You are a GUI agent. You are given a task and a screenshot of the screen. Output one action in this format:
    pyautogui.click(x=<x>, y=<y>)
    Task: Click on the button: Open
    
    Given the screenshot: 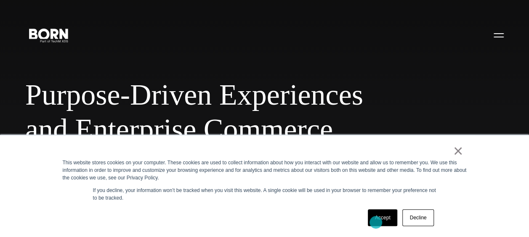 What is the action you would take?
    pyautogui.click(x=499, y=35)
    